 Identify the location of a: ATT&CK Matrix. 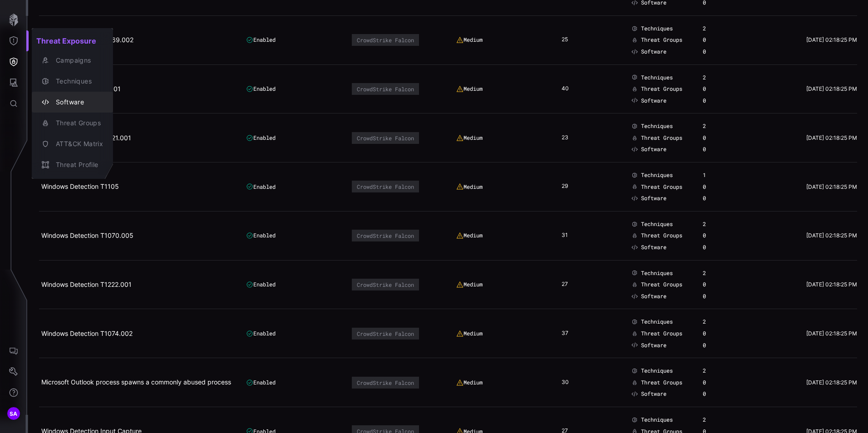
(72, 144).